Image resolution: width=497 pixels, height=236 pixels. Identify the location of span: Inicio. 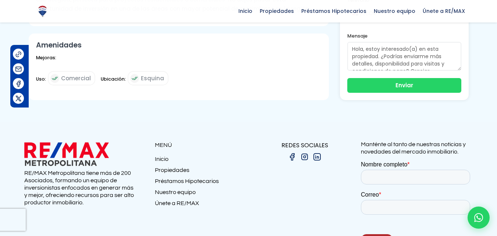
(245, 11).